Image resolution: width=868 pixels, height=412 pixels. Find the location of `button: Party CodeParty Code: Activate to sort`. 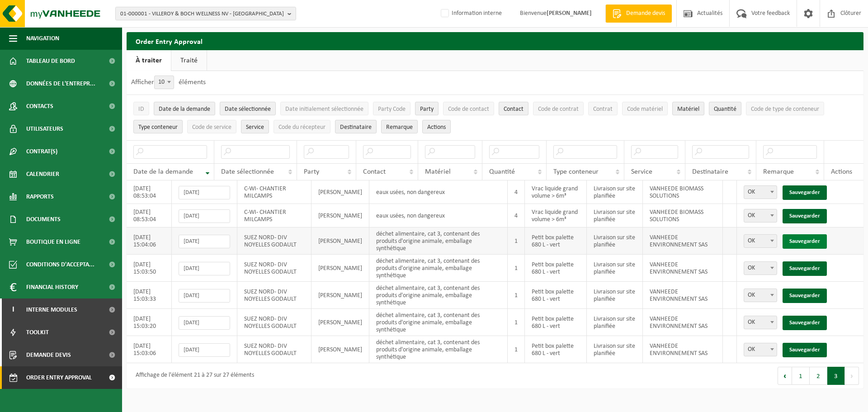

button: Party CodeParty Code: Activate to sort is located at coordinates (391, 108).